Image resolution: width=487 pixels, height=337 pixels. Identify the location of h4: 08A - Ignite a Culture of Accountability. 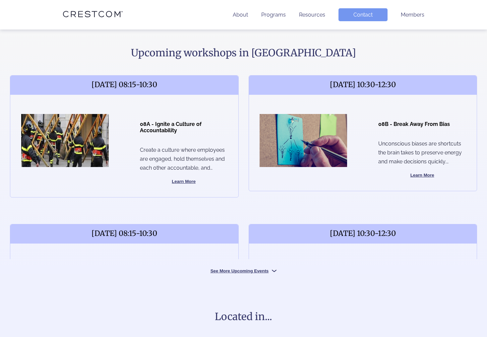
(184, 127).